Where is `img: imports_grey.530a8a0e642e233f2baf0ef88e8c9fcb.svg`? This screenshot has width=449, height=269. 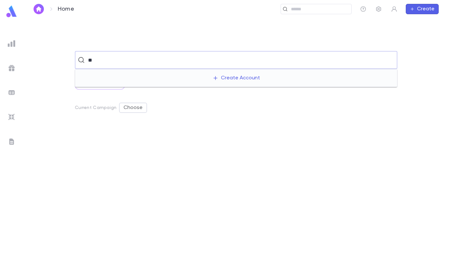 img: imports_grey.530a8a0e642e233f2baf0ef88e8c9fcb.svg is located at coordinates (12, 117).